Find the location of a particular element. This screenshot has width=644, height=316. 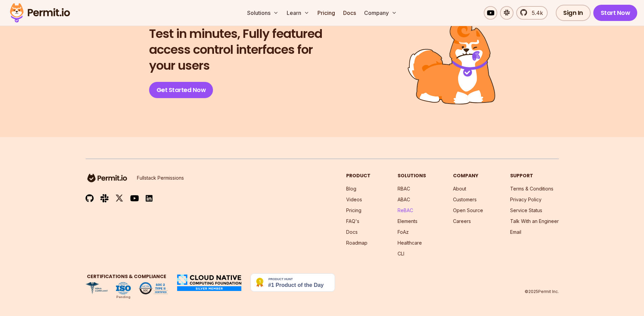

h3: Solutions is located at coordinates (412, 175).